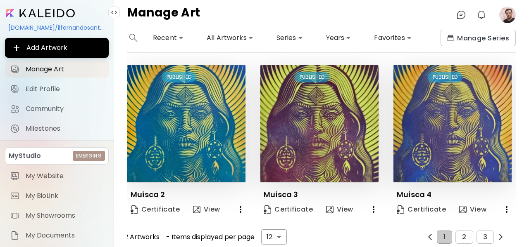 This screenshot has width=529, height=247. What do you see at coordinates (15, 69) in the screenshot?
I see `img: Manage Art icon` at bounding box center [15, 69].